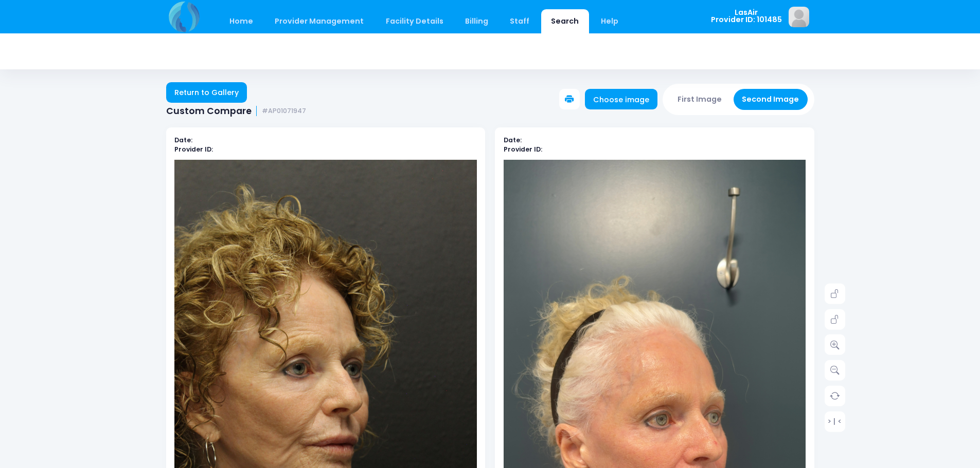 The height and width of the screenshot is (468, 980). What do you see at coordinates (771, 99) in the screenshot?
I see `button: Second Image` at bounding box center [771, 99].